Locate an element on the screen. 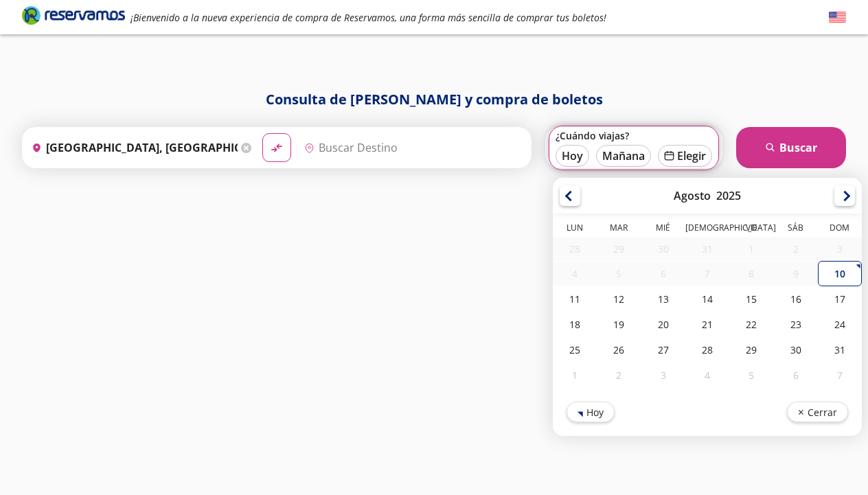 This screenshot has width=868, height=495. input: Buscar Origen is located at coordinates (132, 148).